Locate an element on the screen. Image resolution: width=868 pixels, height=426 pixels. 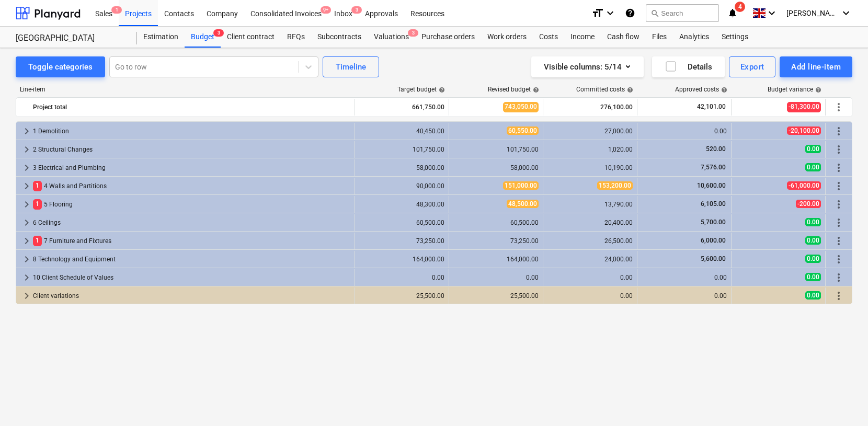
span: -61,000.00 is located at coordinates (804, 185).